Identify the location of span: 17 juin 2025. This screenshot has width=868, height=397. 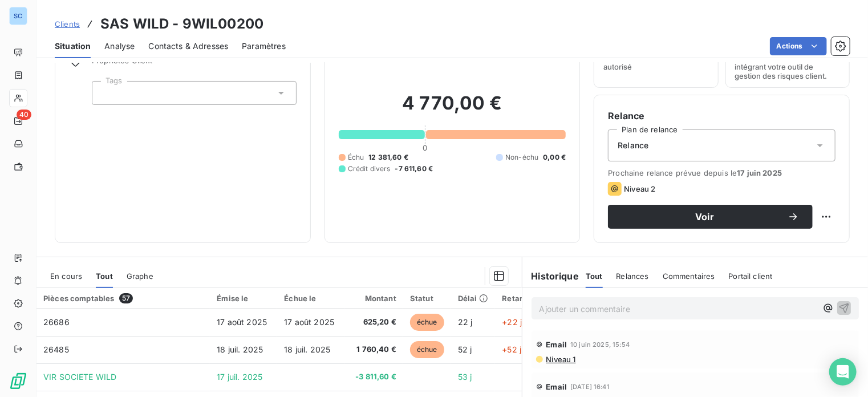
(759, 173).